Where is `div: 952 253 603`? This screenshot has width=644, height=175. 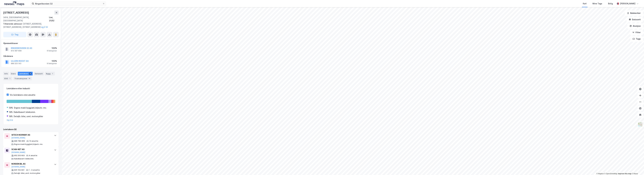 div: 952 253 603 is located at coordinates (19, 155).